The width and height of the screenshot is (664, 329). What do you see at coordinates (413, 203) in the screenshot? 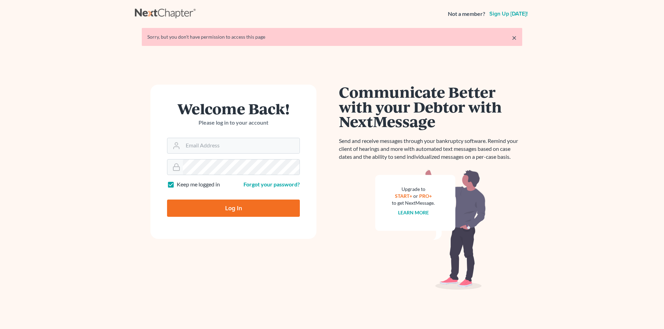
I see `div: to get NextMessage.` at bounding box center [413, 203].